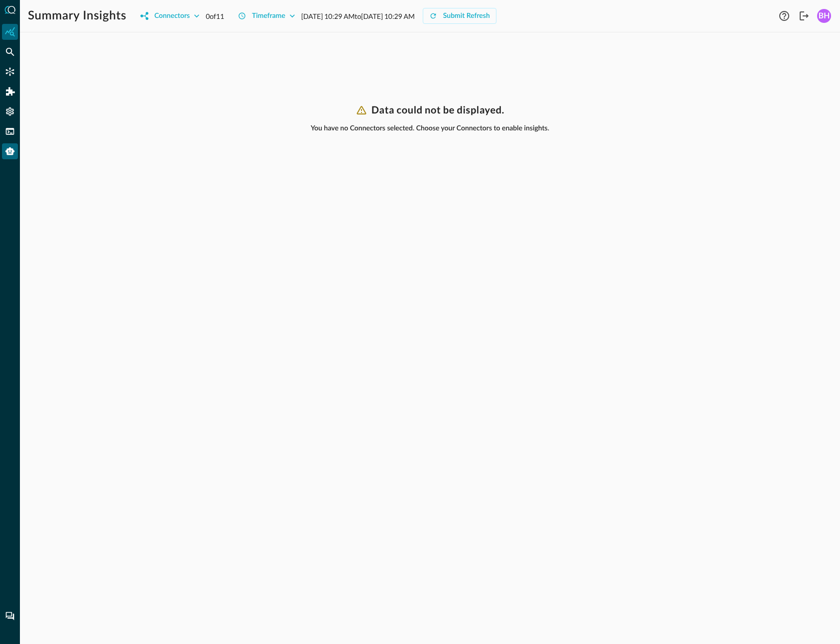 The width and height of the screenshot is (840, 644). I want to click on div: FSQL, so click(10, 131).